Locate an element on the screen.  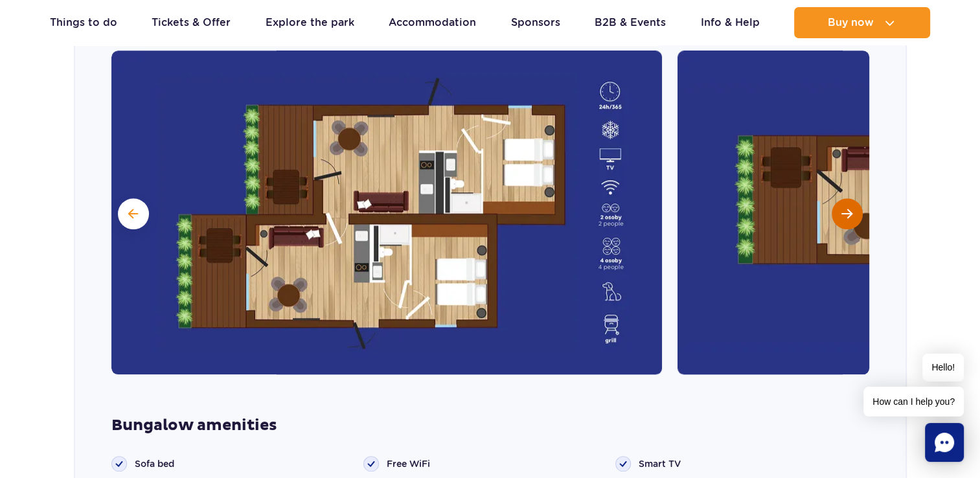
span: How can I help you? is located at coordinates (914, 402).